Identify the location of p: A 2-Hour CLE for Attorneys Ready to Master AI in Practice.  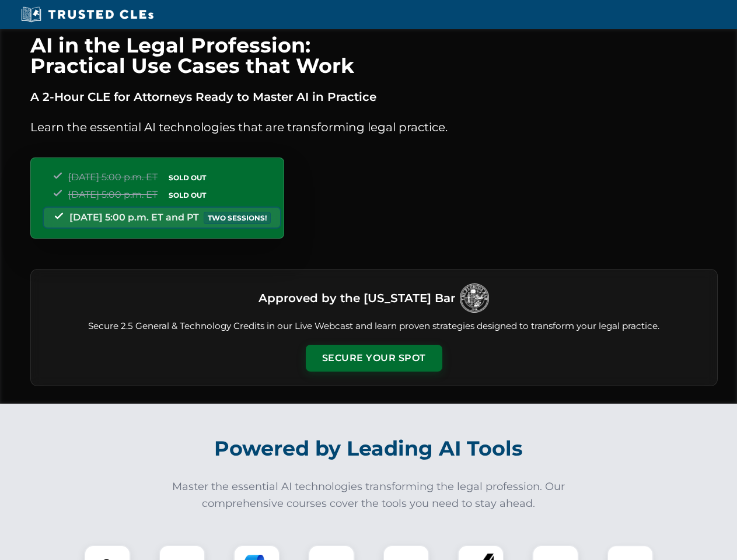
(374, 97).